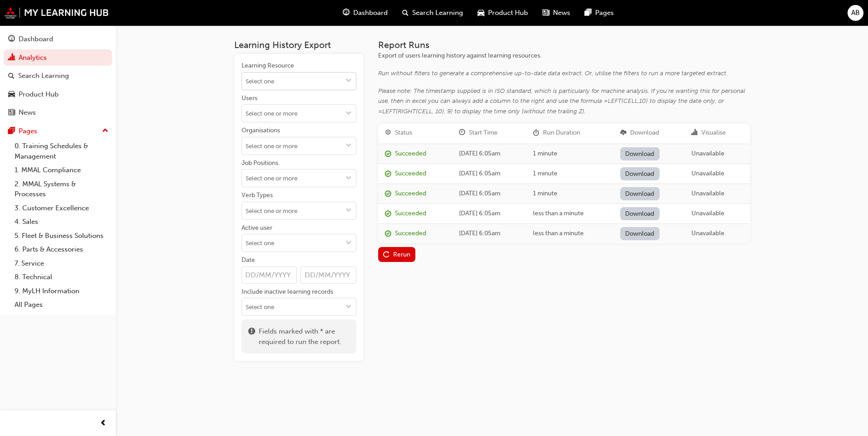 This screenshot has width=868, height=436. I want to click on a: 4. Sales, so click(61, 222).